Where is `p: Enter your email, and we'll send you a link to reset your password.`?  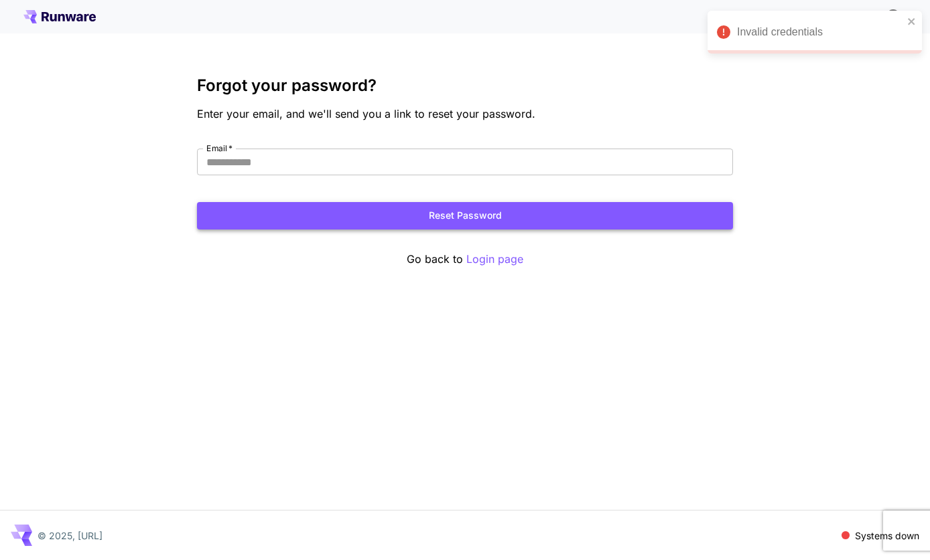 p: Enter your email, and we'll send you a link to reset your password. is located at coordinates (465, 114).